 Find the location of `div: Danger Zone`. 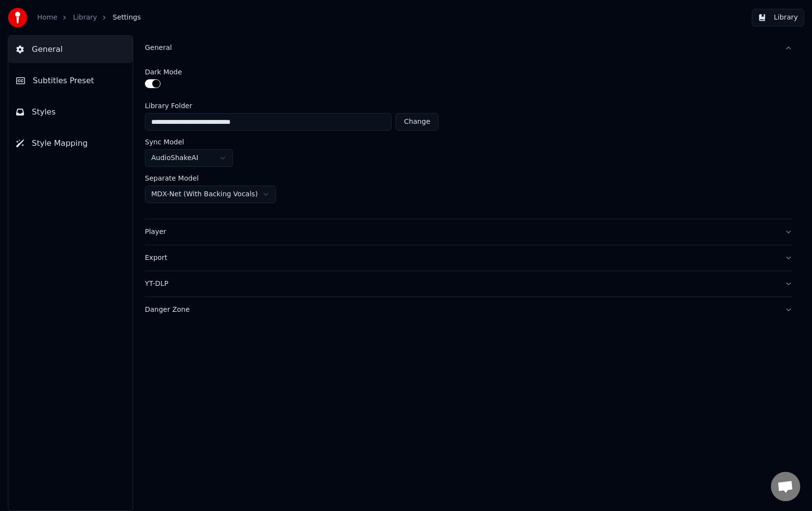

div: Danger Zone is located at coordinates (461, 309).